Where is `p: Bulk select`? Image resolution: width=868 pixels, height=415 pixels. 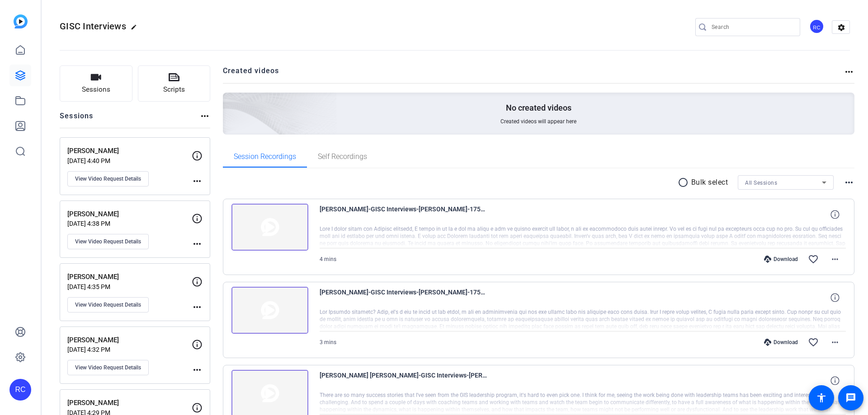 p: Bulk select is located at coordinates (710, 183).